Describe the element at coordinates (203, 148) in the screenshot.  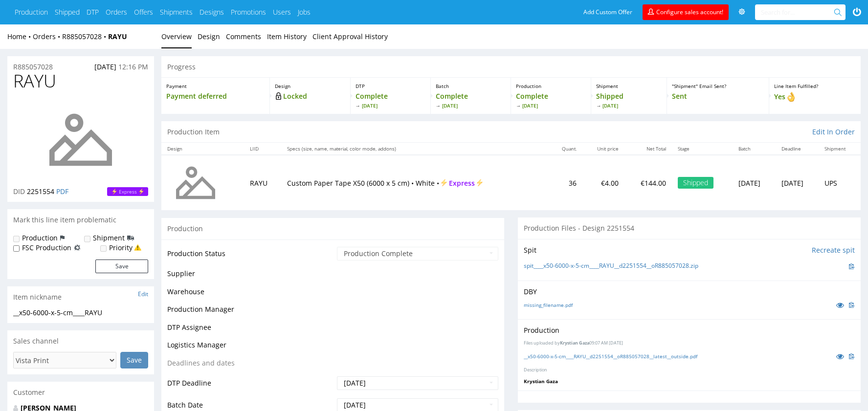
I see `th: Design` at that location.